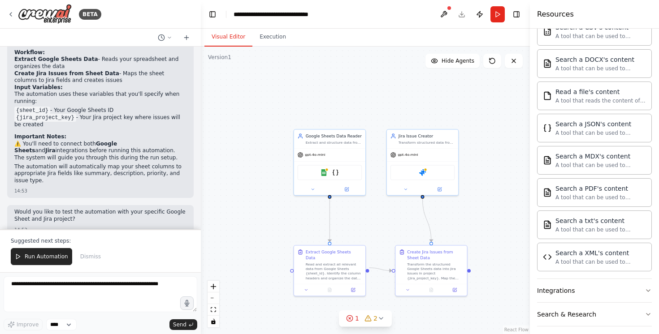 The height and width of the screenshot is (334, 659). Describe the element at coordinates (100, 111) in the screenshot. I see `li: - Your Google Sheets ID` at that location.